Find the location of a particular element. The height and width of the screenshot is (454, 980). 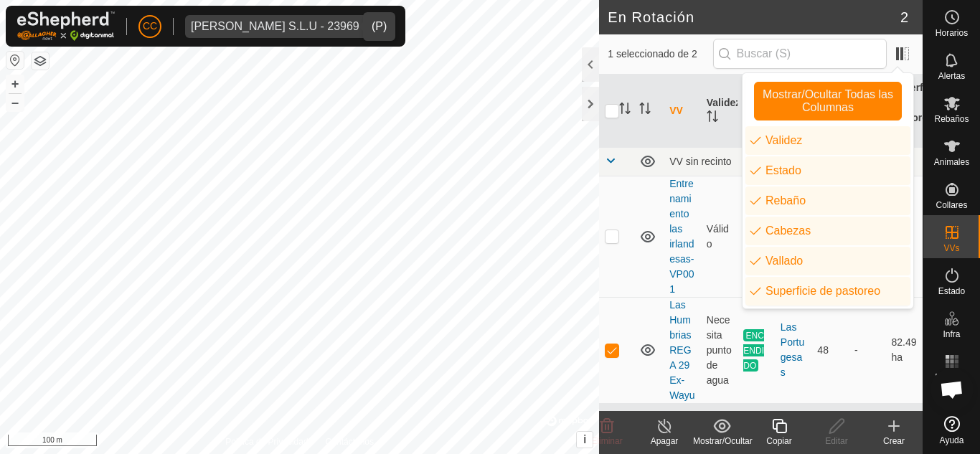

a: Entrenamiento las irlandesas-VP001 is located at coordinates (681, 236).